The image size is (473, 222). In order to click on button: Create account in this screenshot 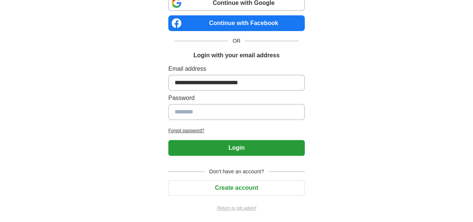, I will do `click(236, 188)`.